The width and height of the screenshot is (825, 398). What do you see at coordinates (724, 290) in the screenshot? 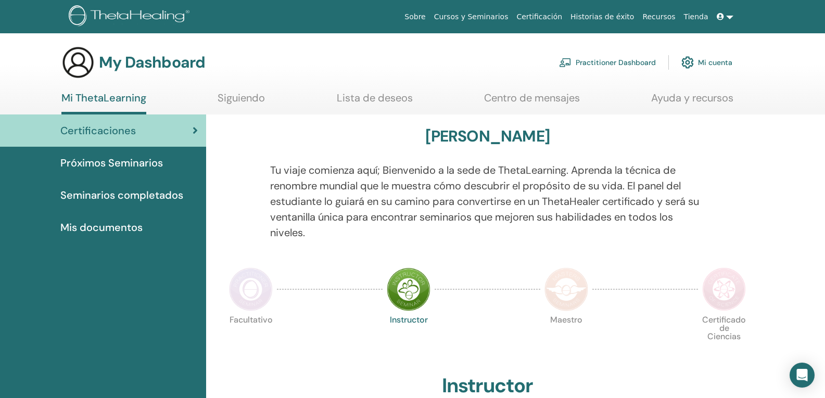
I see `img: Certificate of Science` at bounding box center [724, 290].